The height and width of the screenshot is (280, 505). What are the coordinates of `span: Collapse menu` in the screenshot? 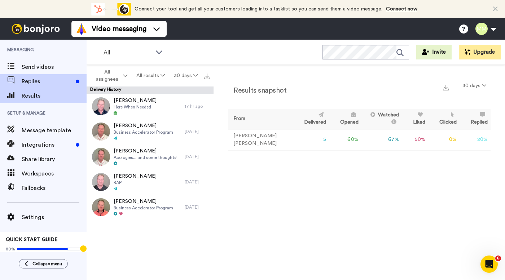 It's located at (47, 264).